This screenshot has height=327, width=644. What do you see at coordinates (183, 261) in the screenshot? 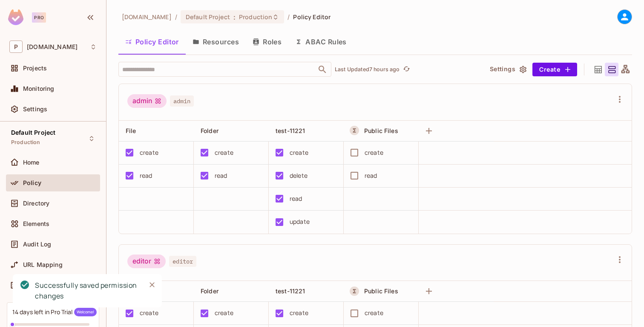
I see `span: editor` at bounding box center [183, 261].